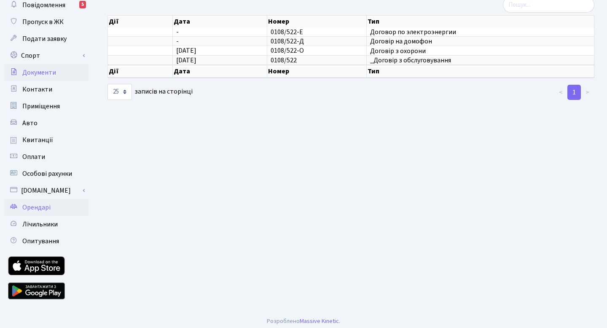 This screenshot has width=607, height=328. What do you see at coordinates (480, 32) in the screenshot?
I see `span: Договор по электроэнергии` at bounding box center [480, 32].